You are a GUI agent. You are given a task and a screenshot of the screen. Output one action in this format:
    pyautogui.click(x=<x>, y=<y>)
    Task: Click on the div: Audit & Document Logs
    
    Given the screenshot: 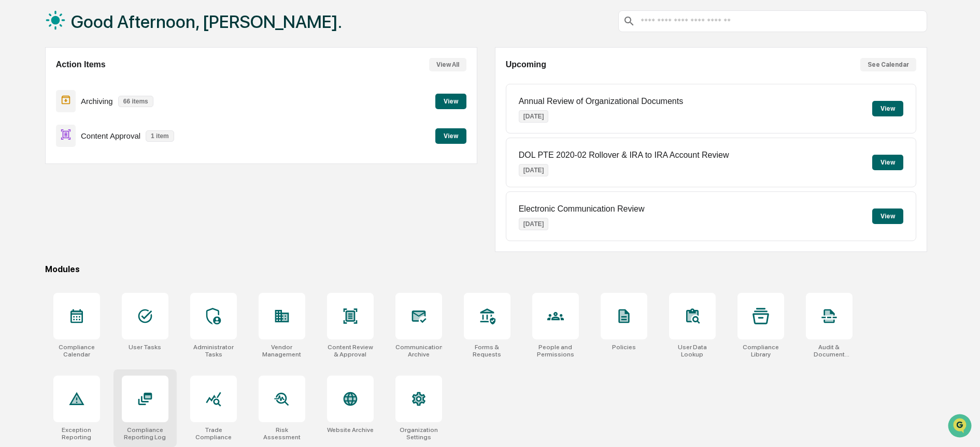 What is the action you would take?
    pyautogui.click(x=829, y=351)
    